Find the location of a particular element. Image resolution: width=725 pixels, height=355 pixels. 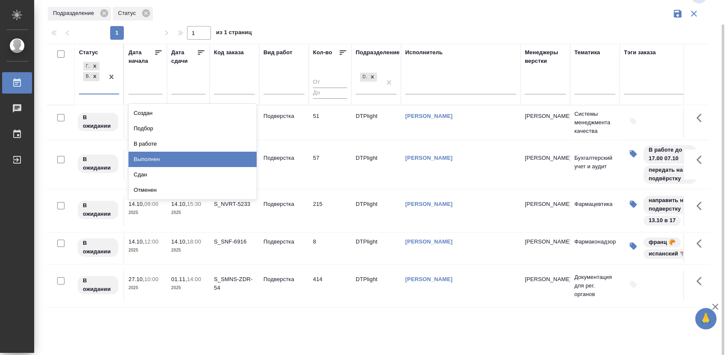

p: Фармацевтика is located at coordinates (594, 204).